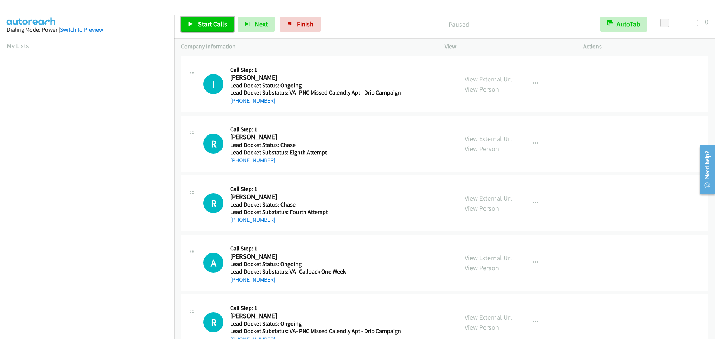 This screenshot has height=339, width=715. Describe the element at coordinates (213, 263) in the screenshot. I see `h1: A` at that location.